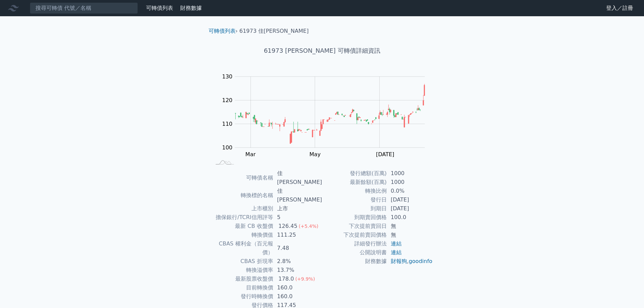  I want to click on td: CBAS 權利金（百元報價）, so click(242, 248).